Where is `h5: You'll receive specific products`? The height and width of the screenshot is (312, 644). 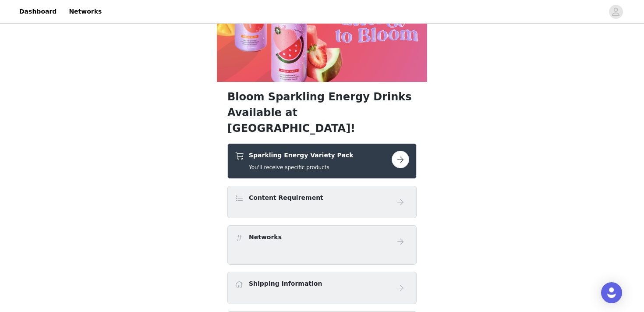 h5: You'll receive specific products is located at coordinates (301, 167).